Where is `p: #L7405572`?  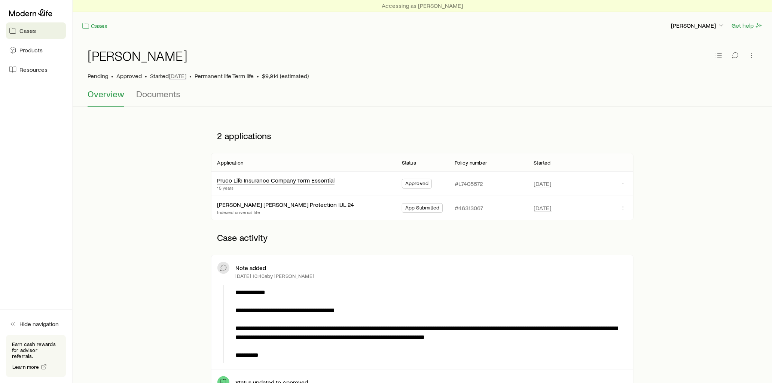
p: #L7405572 is located at coordinates (469, 184).